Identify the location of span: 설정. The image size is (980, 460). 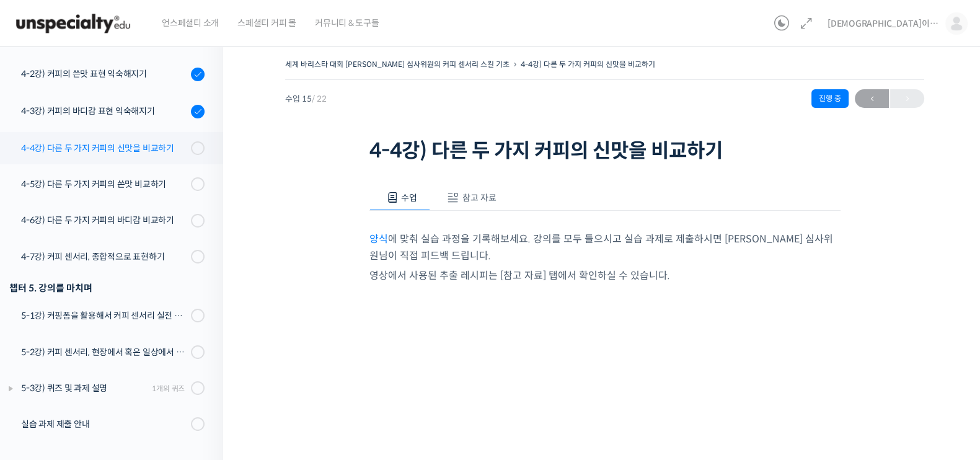
(199, 380).